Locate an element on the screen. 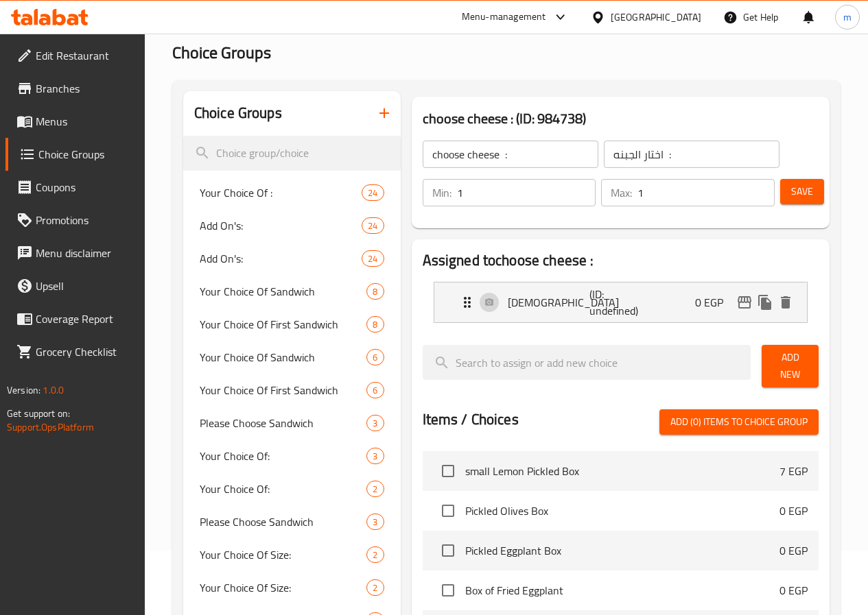 The image size is (868, 615). div: Expand is located at coordinates (620, 302).